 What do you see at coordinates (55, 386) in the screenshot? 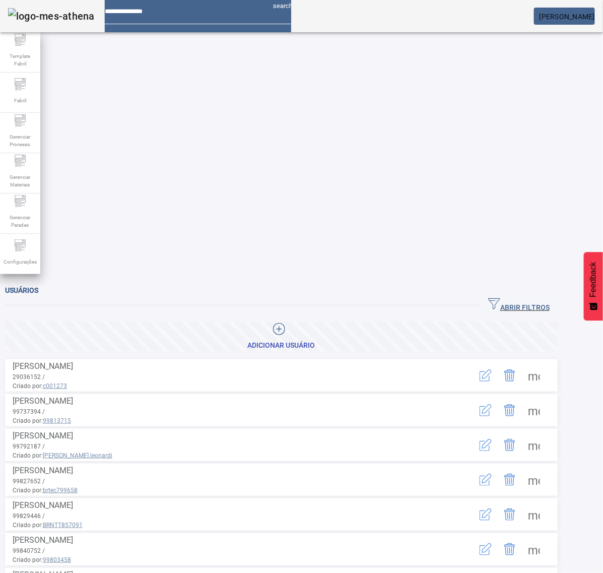
I see `span: c001273` at bounding box center [55, 386].